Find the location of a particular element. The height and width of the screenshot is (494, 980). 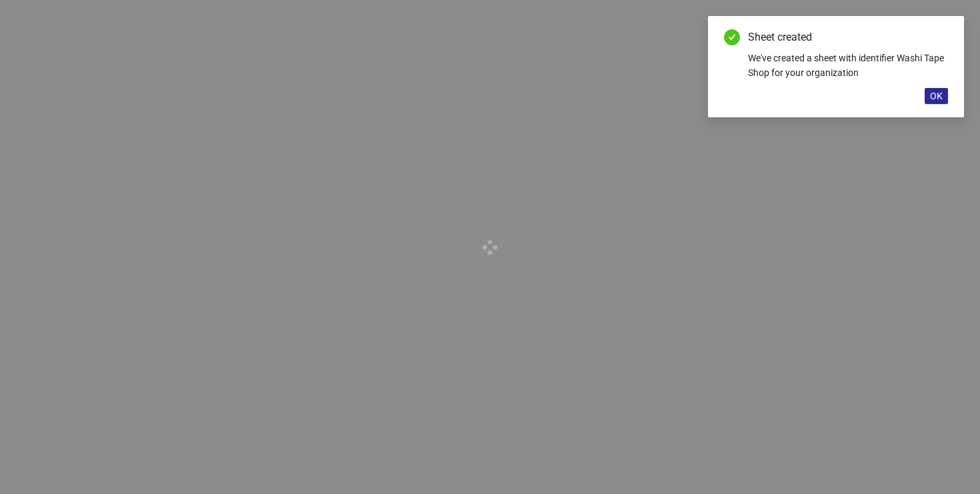

div: We've created a sheet with identifier Washi Tape Shop for your organization is located at coordinates (848, 65).